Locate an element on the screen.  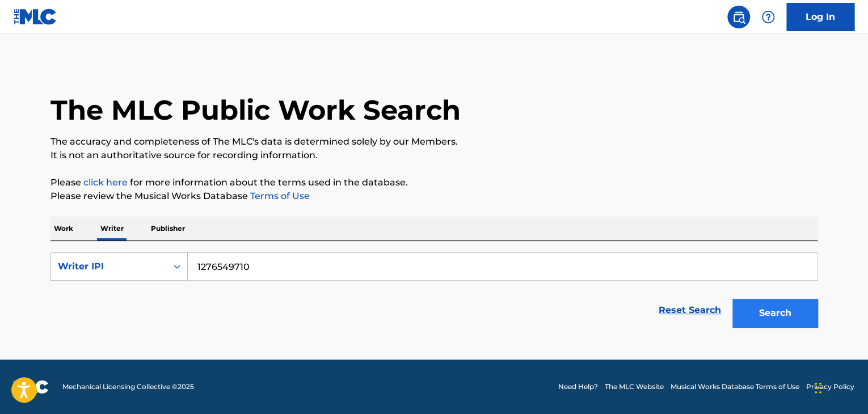
p: It is not an authoritative source for recording information. is located at coordinates (434, 156).